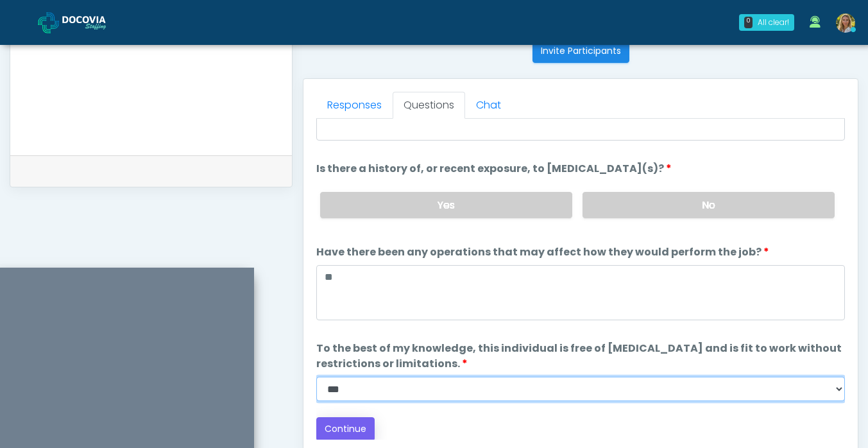 The height and width of the screenshot is (448, 868). I want to click on label: Yes, so click(446, 205).